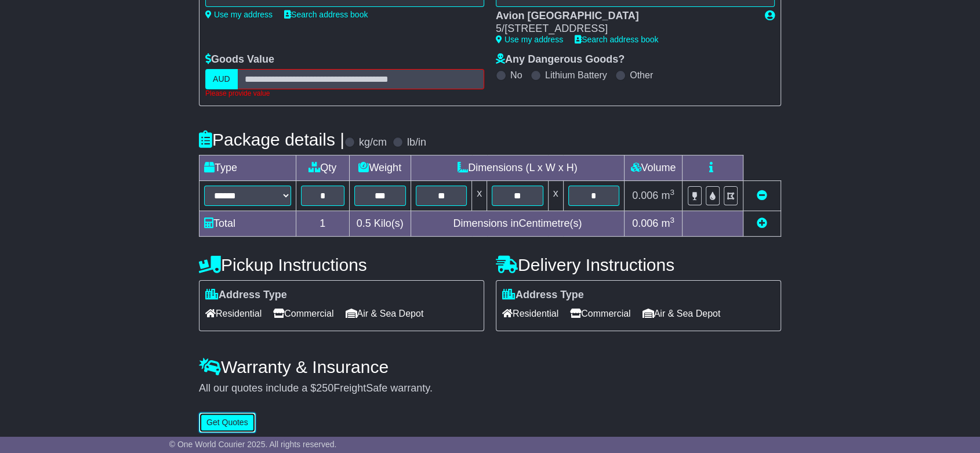 Image resolution: width=980 pixels, height=453 pixels. I want to click on label: No, so click(516, 75).